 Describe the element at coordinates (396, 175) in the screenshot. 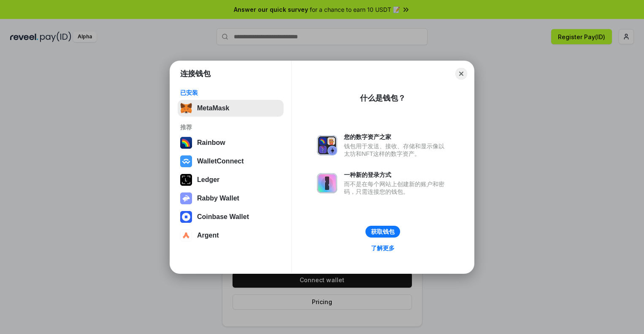

I see `div: 一种新的登录方式` at that location.